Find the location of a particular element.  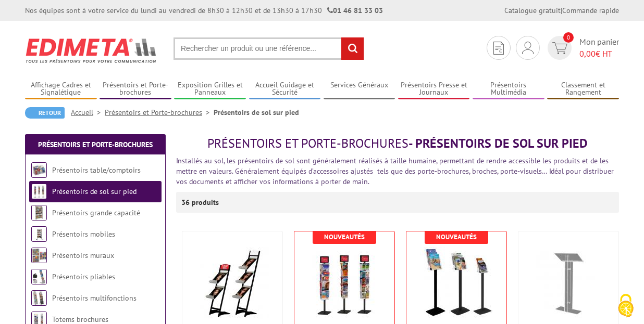

img: Présentoirs pour brochure sur pied NOIR double-faces A4, A5, 1/3 A4 is located at coordinates (344, 284).